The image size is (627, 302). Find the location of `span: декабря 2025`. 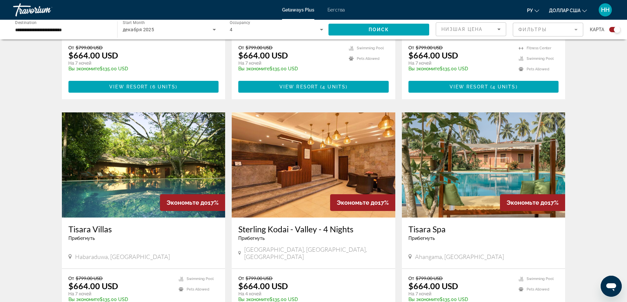

span: декабря 2025 is located at coordinates (138, 30).